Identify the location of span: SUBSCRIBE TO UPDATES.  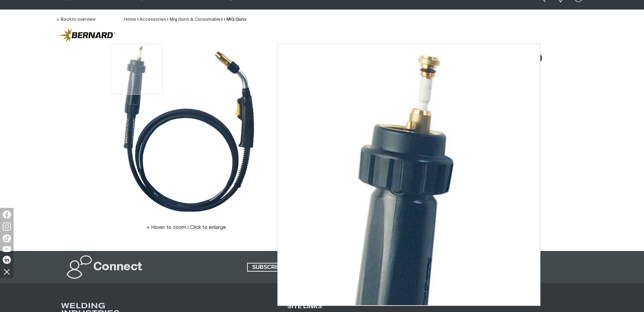
(286, 267).